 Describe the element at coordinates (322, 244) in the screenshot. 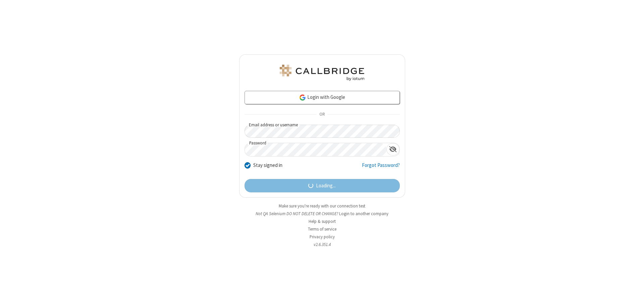

I see `li: v2.6.351.4` at that location.